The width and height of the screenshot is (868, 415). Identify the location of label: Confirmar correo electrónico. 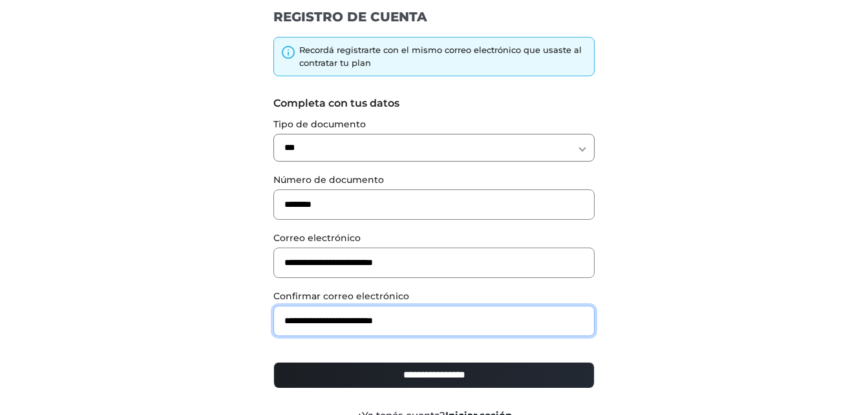
(434, 296).